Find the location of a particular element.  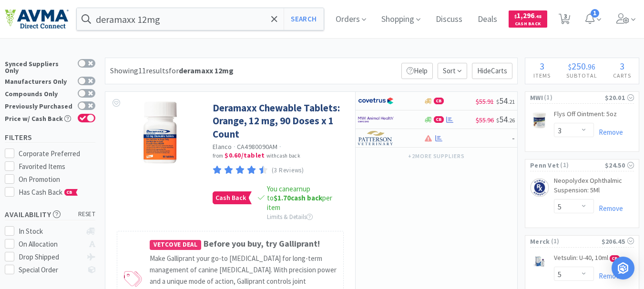

span: from is located at coordinates (218, 156).